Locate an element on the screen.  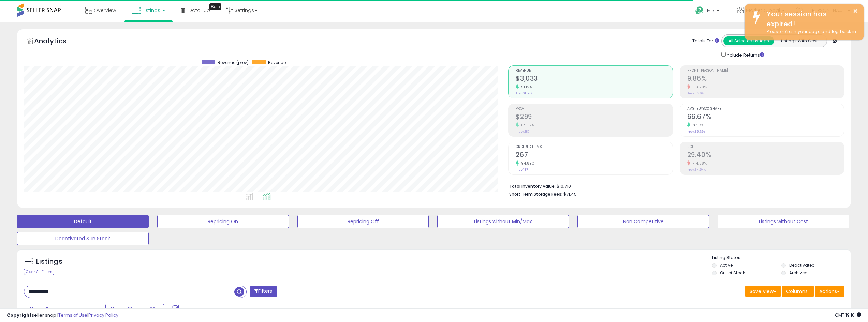
span: Revenue (prev) is located at coordinates (233, 62).